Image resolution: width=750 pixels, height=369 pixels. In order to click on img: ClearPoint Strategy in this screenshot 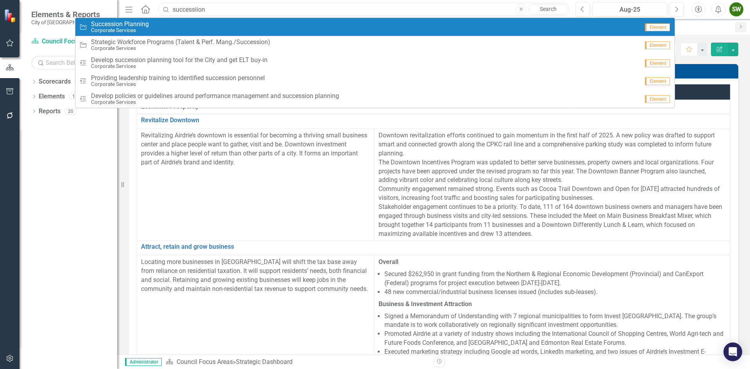, I will do `click(11, 16)`.